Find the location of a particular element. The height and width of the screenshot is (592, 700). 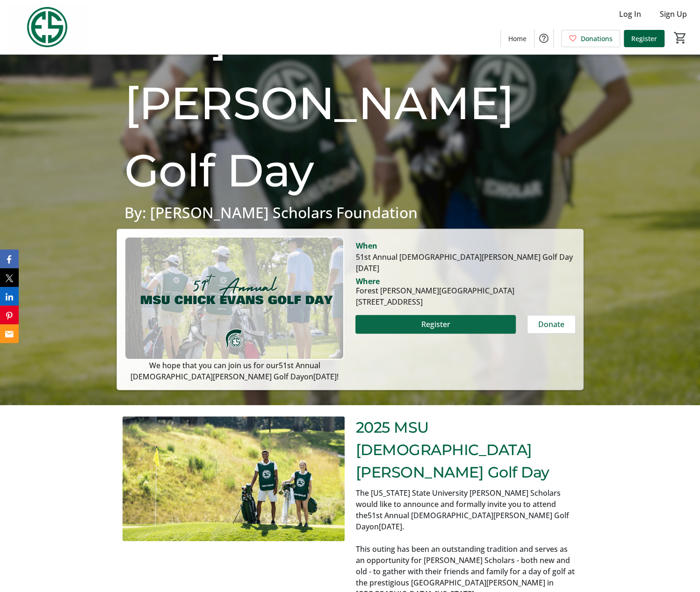

span: Donate is located at coordinates (551, 324).